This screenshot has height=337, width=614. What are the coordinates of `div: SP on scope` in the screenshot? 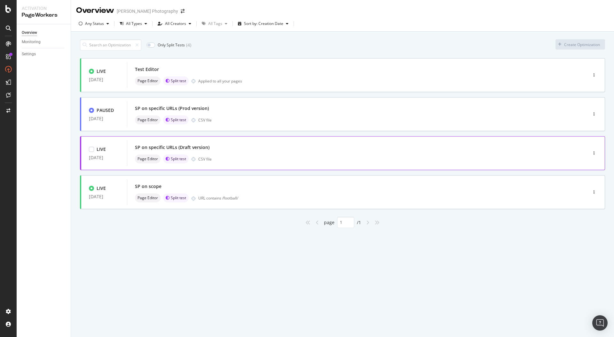 It's located at (148, 186).